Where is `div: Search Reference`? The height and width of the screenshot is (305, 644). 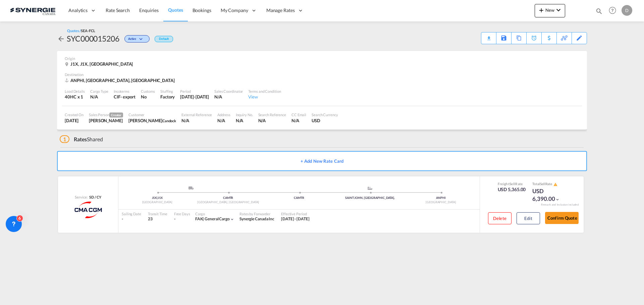 div: Search Reference is located at coordinates (272, 115).